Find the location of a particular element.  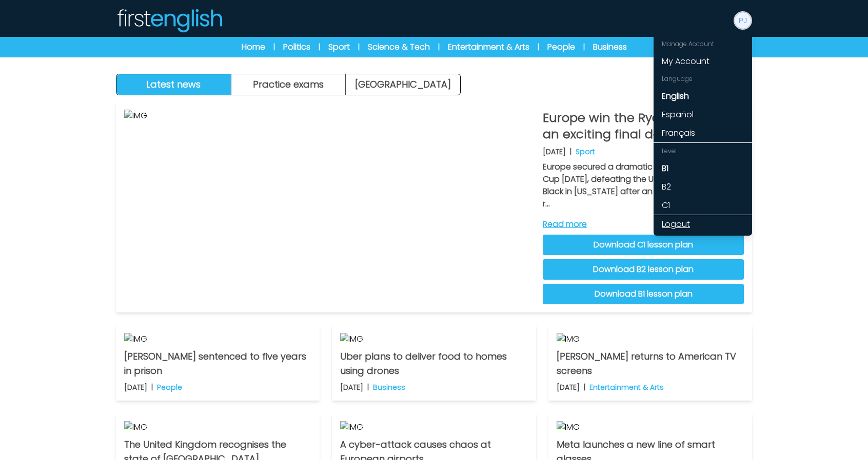

a: Entertainment & Arts is located at coordinates (488, 47).